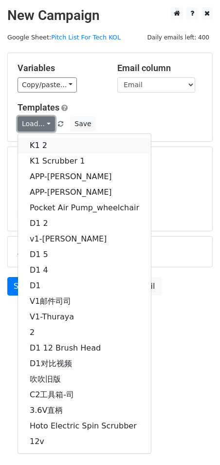  Describe the element at coordinates (84, 145) in the screenshot. I see `a: K1 2` at that location.